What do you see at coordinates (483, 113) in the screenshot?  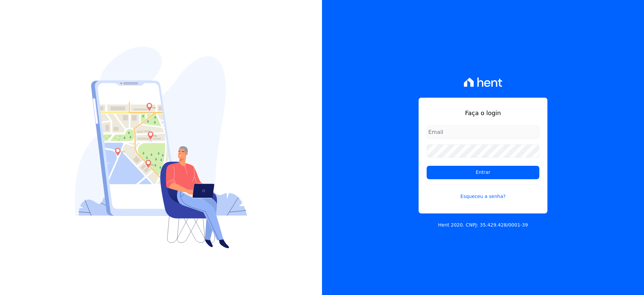 I see `h1: Faça o login` at bounding box center [483, 113].